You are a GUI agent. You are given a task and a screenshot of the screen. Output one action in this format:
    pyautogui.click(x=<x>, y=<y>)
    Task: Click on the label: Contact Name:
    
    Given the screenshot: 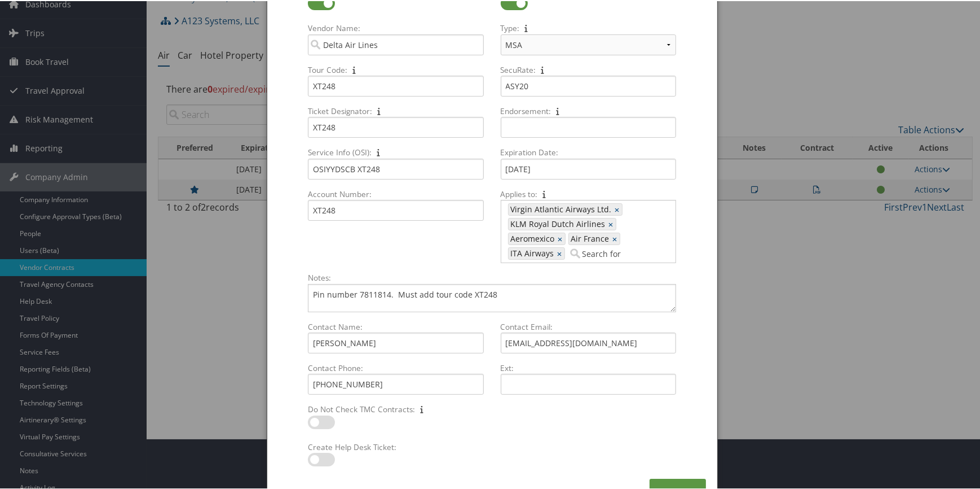 What is the action you would take?
    pyautogui.click(x=396, y=326)
    